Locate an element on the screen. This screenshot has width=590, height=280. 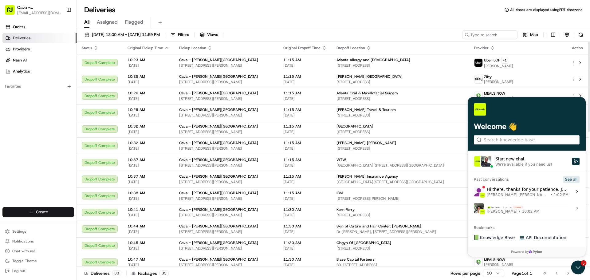
span: Create is located at coordinates (42, 212).